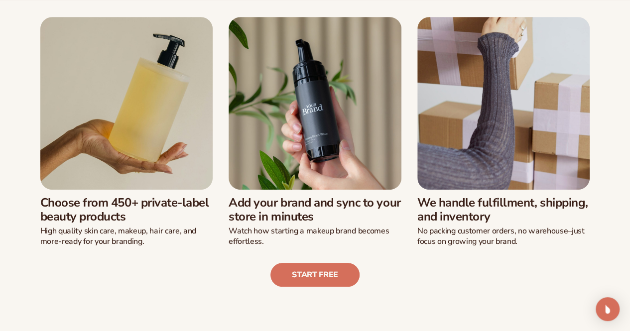 Image resolution: width=630 pixels, height=331 pixels. Describe the element at coordinates (315, 210) in the screenshot. I see `h3: Add your brand and sync to your store in minutes` at that location.